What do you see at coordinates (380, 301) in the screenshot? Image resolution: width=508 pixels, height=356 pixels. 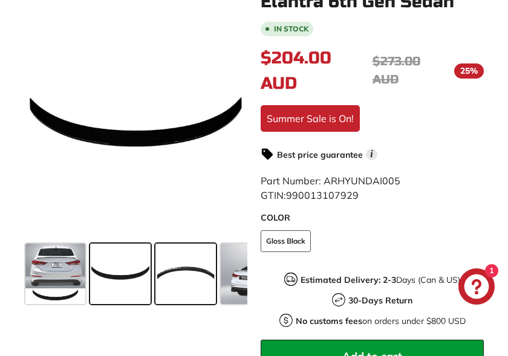 I see `strong: 30-Days Return` at bounding box center [380, 301].